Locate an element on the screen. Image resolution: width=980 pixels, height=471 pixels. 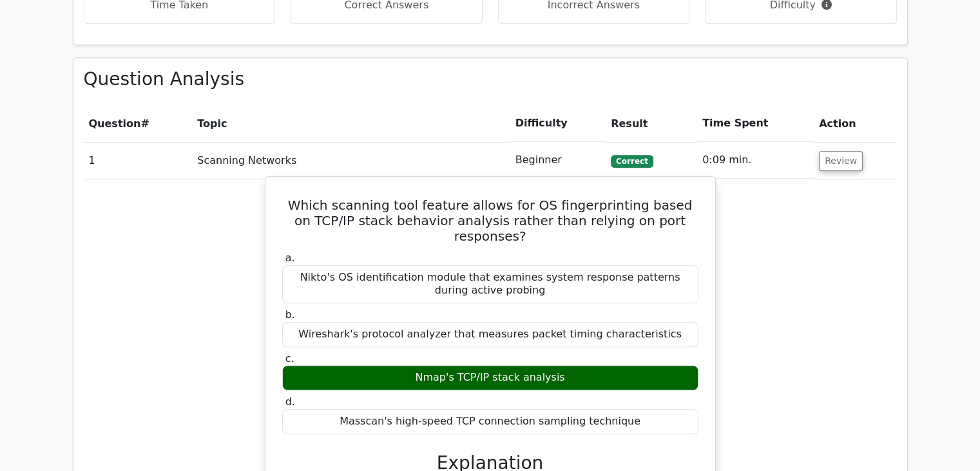
th: Topic is located at coordinates (350, 123).